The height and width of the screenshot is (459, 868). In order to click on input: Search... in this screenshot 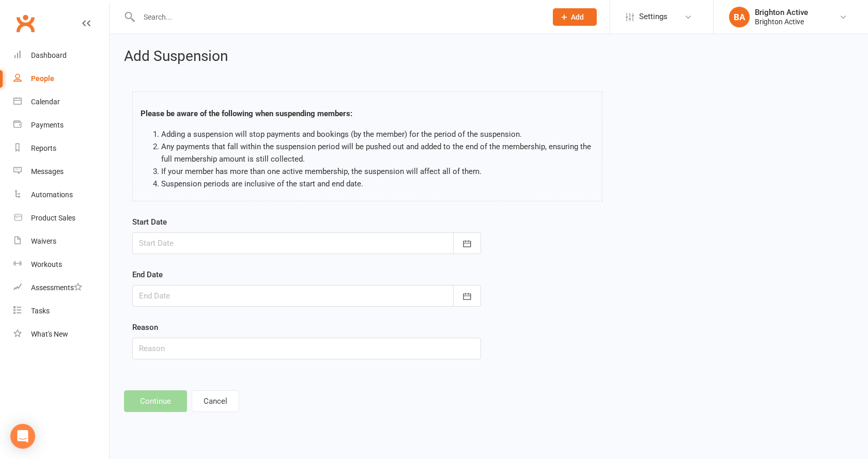, I will do `click(337, 17)`.